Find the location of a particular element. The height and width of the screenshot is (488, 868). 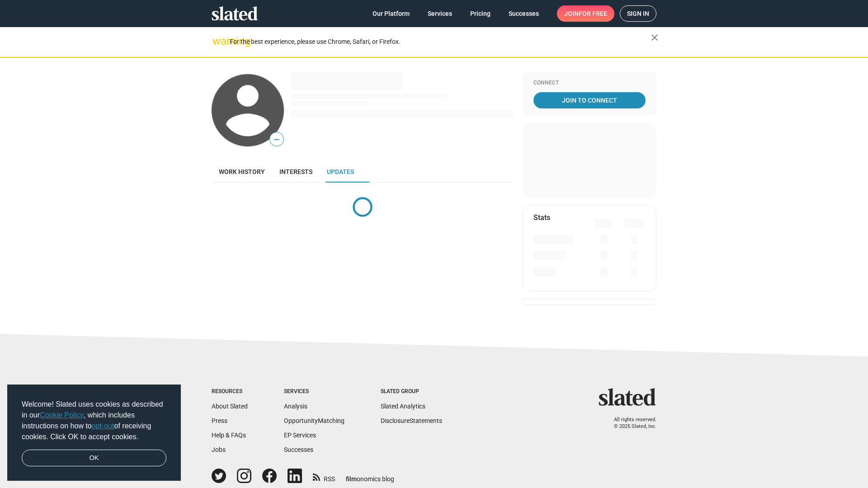

a: Help & FAQs is located at coordinates (229, 435).